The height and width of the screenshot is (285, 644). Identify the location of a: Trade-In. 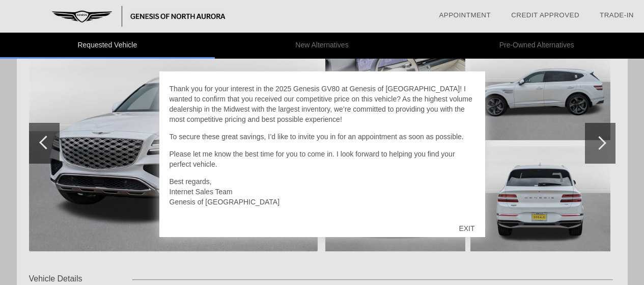
(617, 15).